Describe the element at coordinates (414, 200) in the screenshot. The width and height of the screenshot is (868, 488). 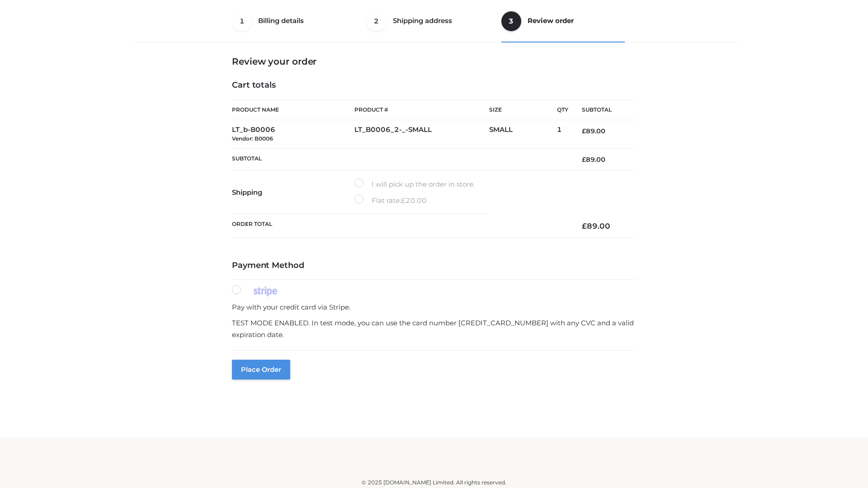
I see `bdi: 20.00` at that location.